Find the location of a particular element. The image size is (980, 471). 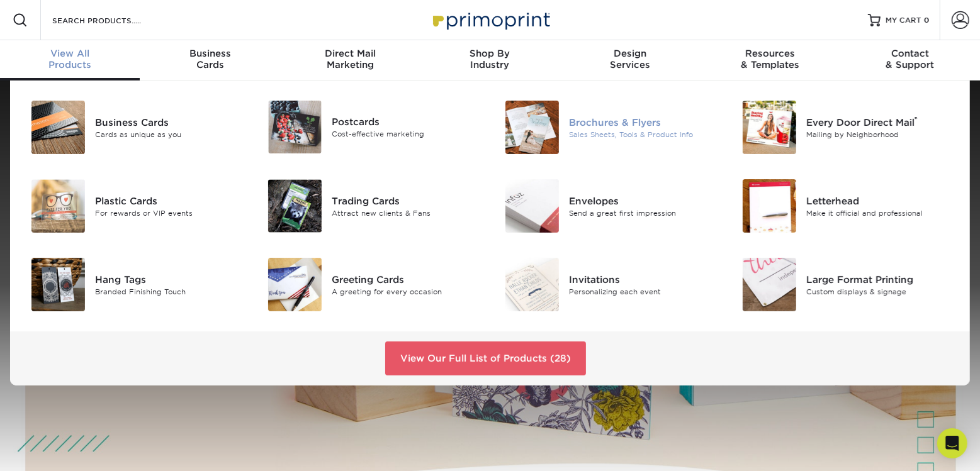

span: Contact is located at coordinates (910, 54).